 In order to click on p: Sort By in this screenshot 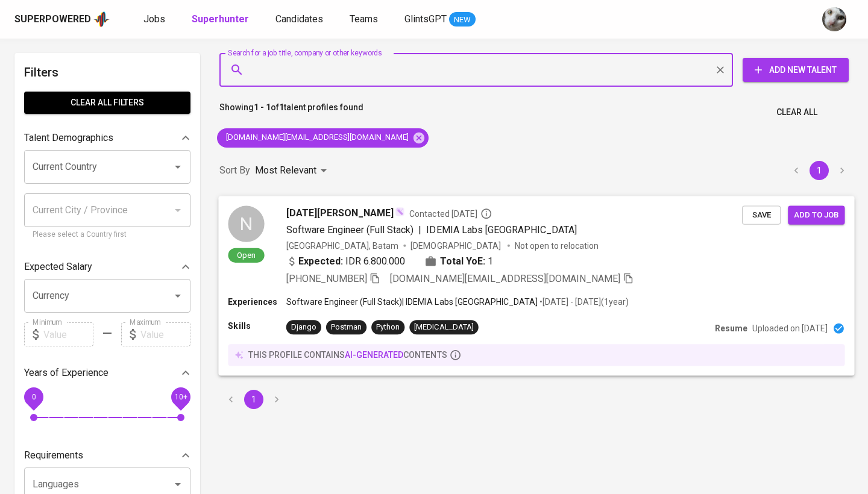, I will do `click(235, 170)`.